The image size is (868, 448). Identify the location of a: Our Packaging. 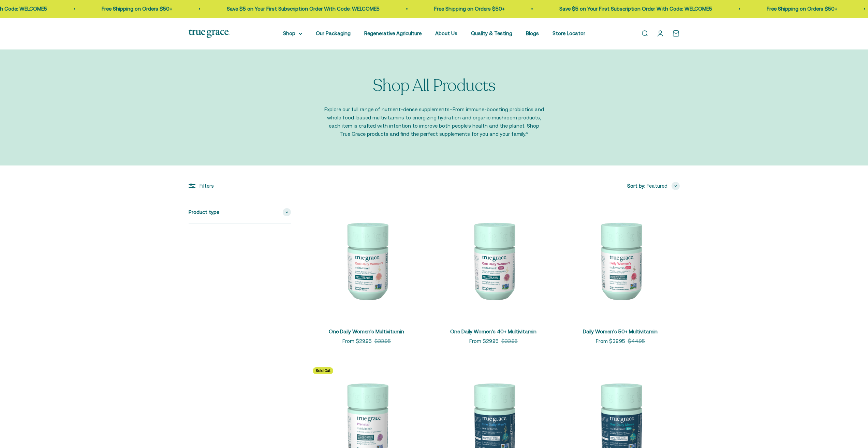
(333, 33).